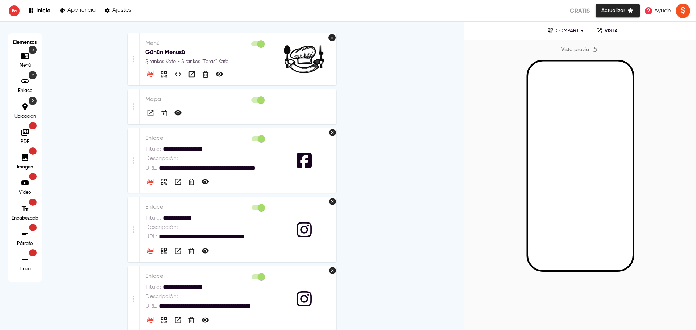 This screenshot has width=696, height=330. Describe the element at coordinates (164, 113) in the screenshot. I see `button: Eliminar Mapa` at that location.